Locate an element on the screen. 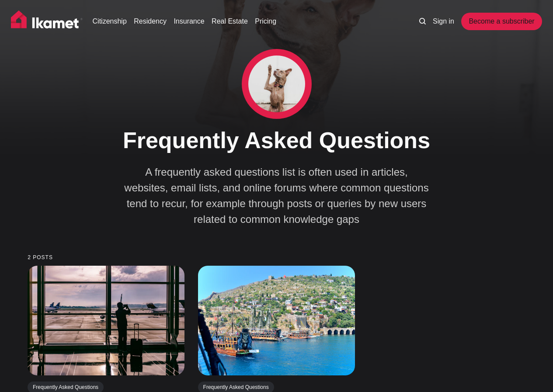  img: FAQ about Residence Permits is located at coordinates (276, 320).